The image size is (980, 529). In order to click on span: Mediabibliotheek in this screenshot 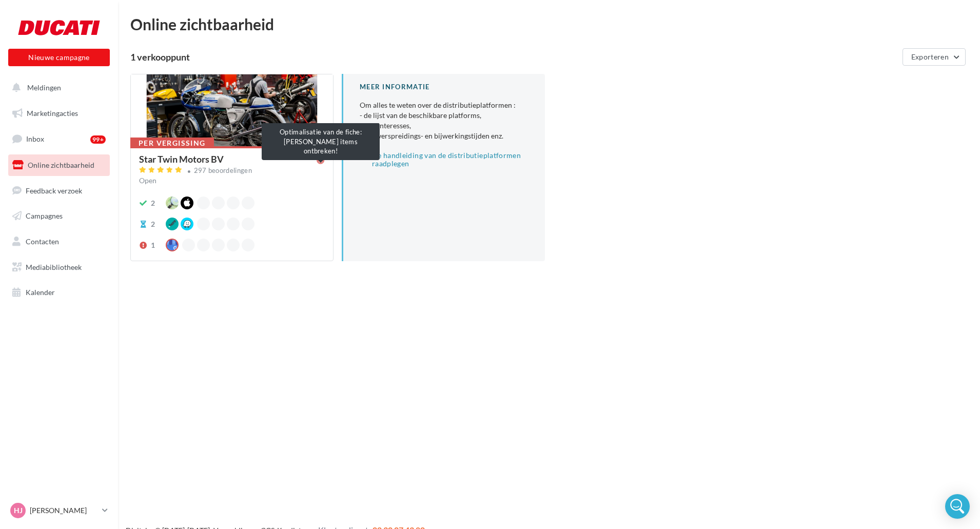, I will do `click(53, 267)`.